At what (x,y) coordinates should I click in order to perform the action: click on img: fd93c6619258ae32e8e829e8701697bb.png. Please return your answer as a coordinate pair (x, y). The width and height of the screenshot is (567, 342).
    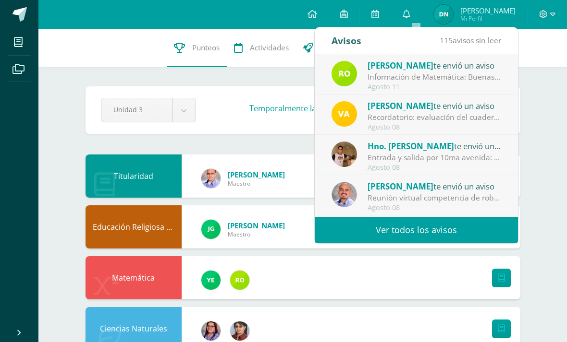
    Looking at the image, I should click on (211, 281).